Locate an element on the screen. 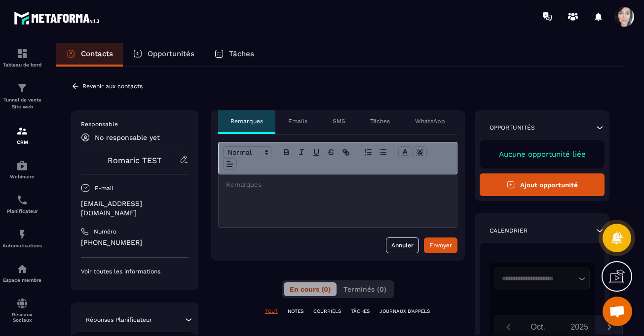  p: TOUT is located at coordinates (271, 312).